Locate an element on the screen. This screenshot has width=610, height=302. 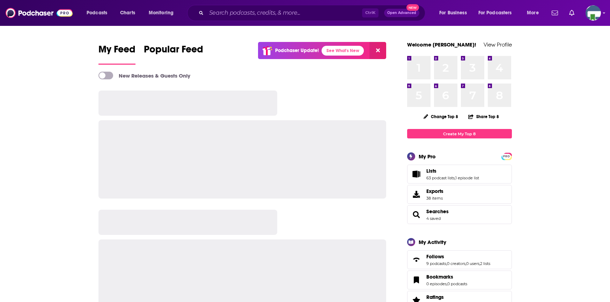
a: 2 lists is located at coordinates (485, 263).